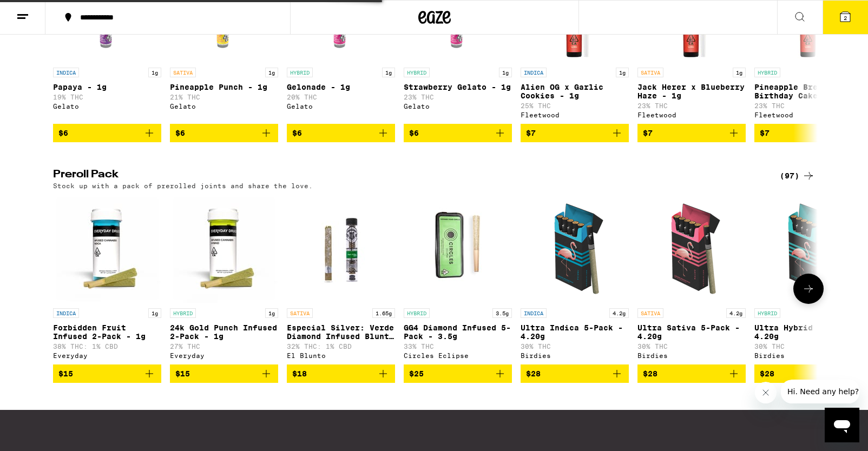  I want to click on p: Pineapple Punch - 1g, so click(224, 87).